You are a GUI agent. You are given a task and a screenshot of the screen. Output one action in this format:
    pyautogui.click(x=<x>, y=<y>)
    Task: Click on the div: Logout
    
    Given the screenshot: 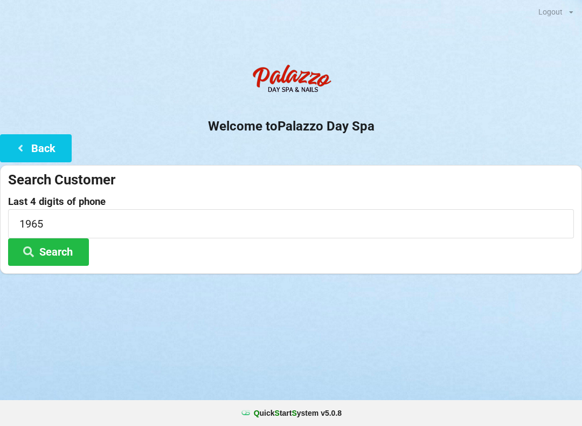 What is the action you would take?
    pyautogui.click(x=550, y=12)
    